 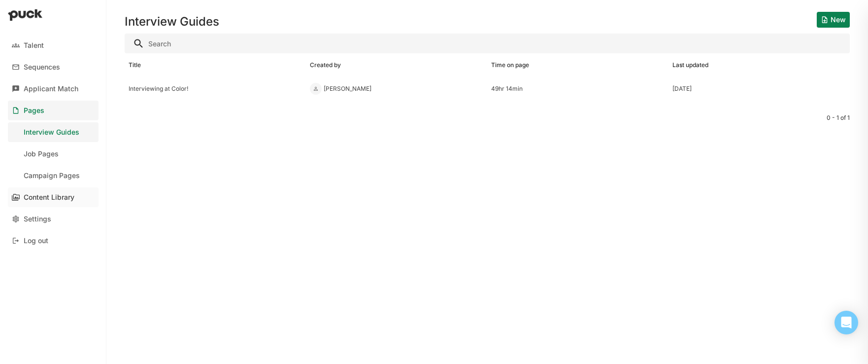 I want to click on div: Interview Guides, so click(x=51, y=132).